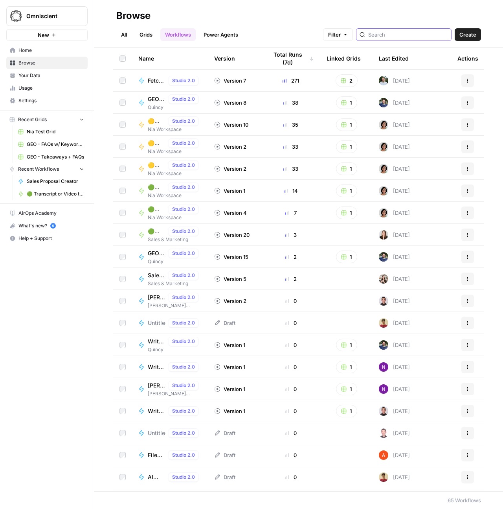  Describe the element at coordinates (291, 125) in the screenshot. I see `div: 35` at that location.